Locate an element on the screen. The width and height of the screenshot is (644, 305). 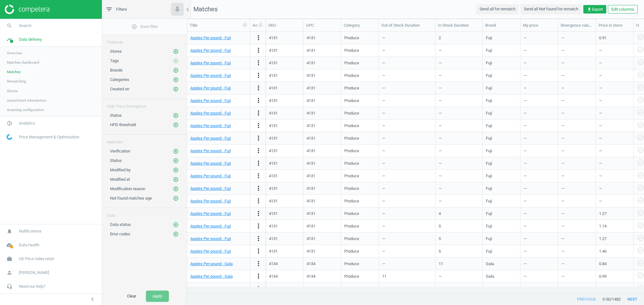
button: next is located at coordinates (632, 299).